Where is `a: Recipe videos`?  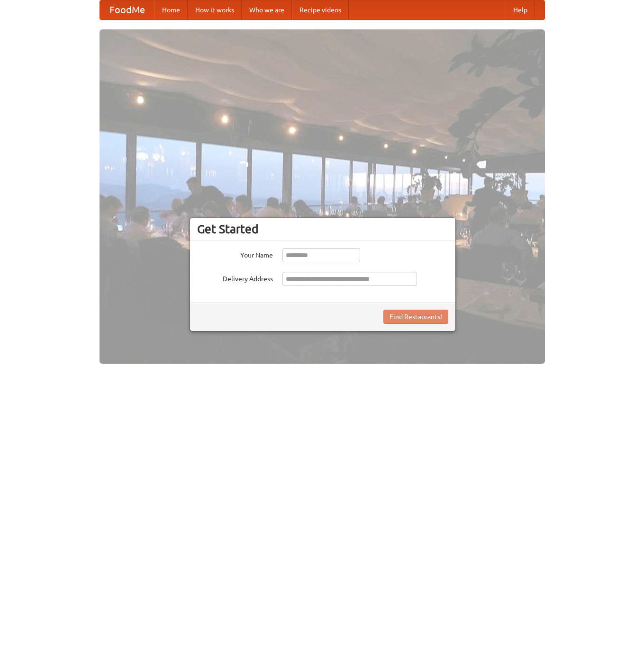
a: Recipe videos is located at coordinates (321, 10).